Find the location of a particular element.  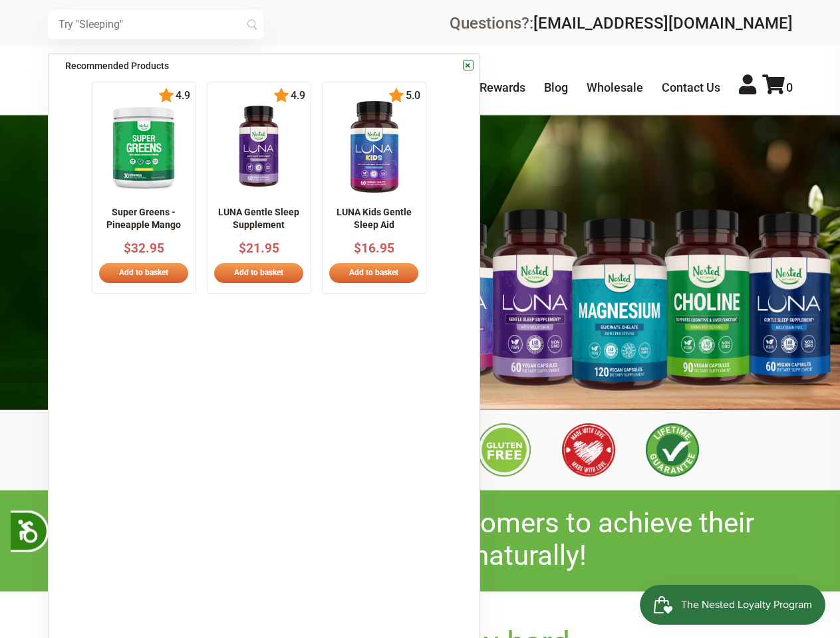

p: LUNA Kids Gentle Sleep Aid is located at coordinates (374, 219).